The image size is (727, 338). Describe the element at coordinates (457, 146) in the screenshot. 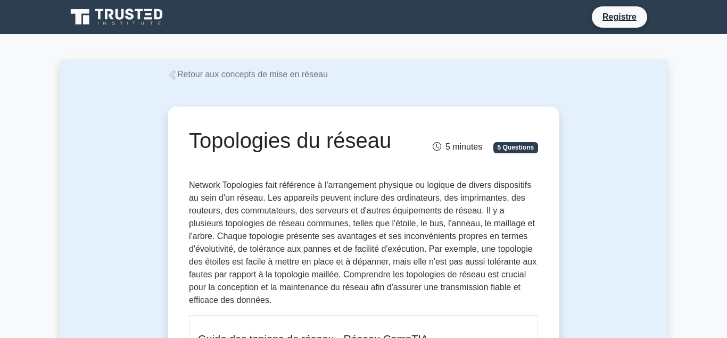

I see `span: 5 minutes` at that location.